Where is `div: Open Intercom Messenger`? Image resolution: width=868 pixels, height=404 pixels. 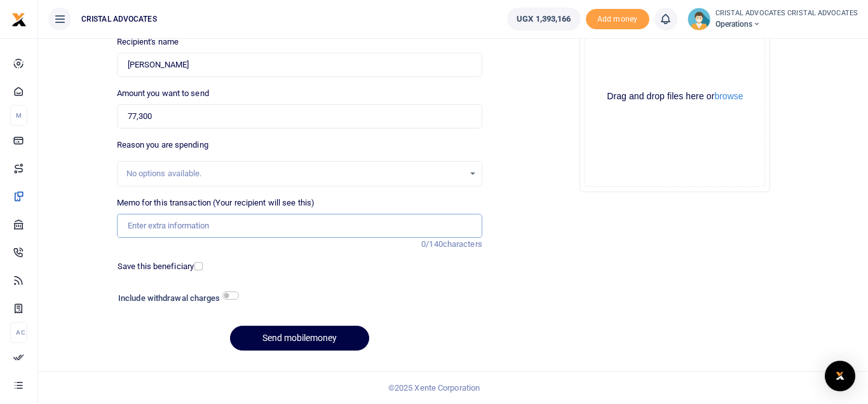 div: Open Intercom Messenger is located at coordinates (841, 376).